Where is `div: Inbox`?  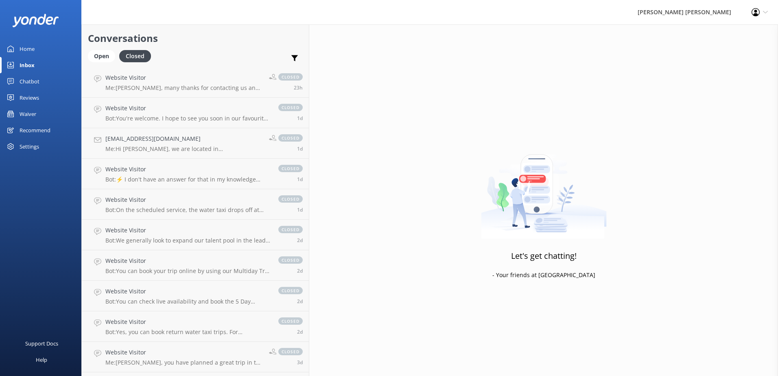
div: Inbox is located at coordinates (27, 65).